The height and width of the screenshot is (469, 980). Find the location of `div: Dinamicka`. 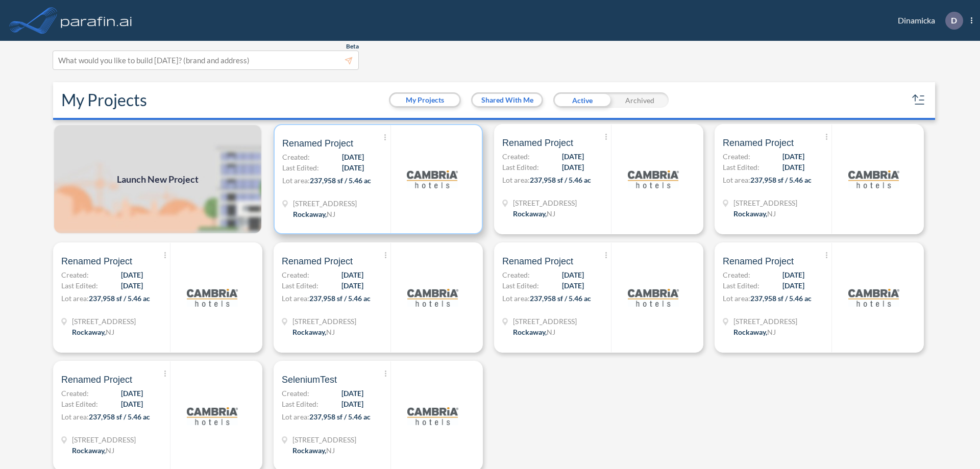

div: Dinamicka is located at coordinates (927, 20).